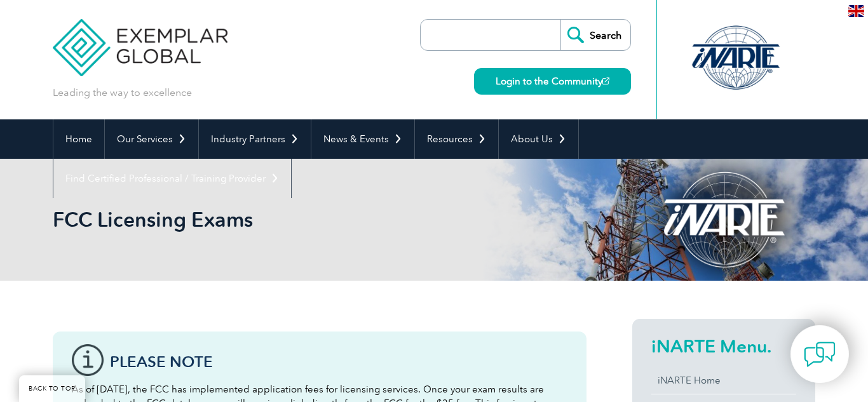 This screenshot has height=402, width=868. Describe the element at coordinates (596, 35) in the screenshot. I see `input: Search` at that location.